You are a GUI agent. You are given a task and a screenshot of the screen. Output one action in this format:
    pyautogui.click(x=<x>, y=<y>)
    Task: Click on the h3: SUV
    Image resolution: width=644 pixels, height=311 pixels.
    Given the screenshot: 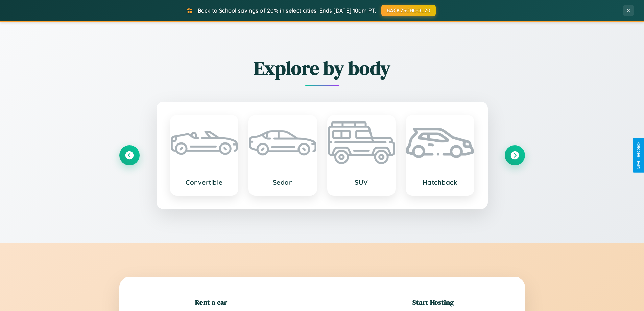 What is the action you would take?
    pyautogui.click(x=362, y=183)
    